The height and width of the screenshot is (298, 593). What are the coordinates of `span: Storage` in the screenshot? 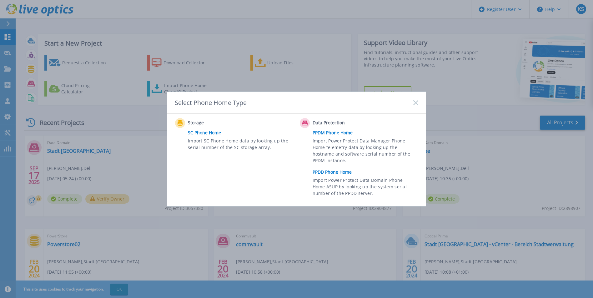 It's located at (219, 123).